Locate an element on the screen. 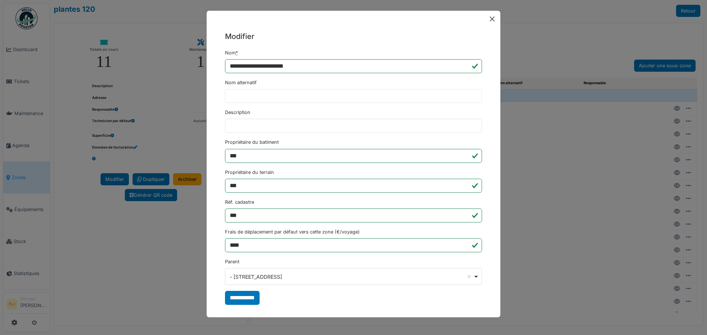 The height and width of the screenshot is (335, 707). label: Propriétaire du batiment is located at coordinates (252, 142).